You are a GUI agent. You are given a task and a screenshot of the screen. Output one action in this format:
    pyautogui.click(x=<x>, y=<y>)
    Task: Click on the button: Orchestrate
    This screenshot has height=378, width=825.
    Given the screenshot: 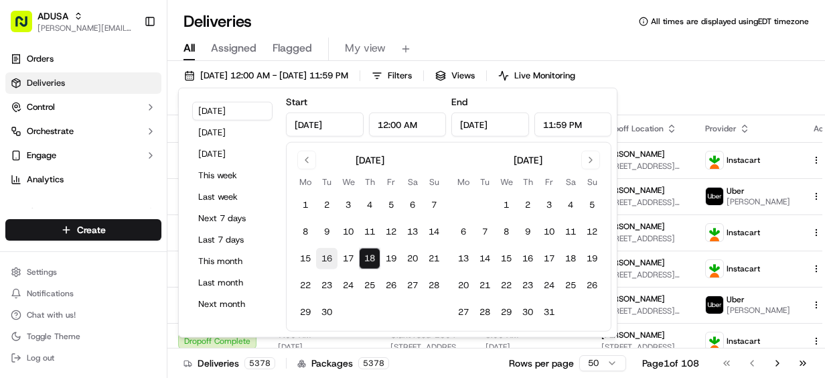 What is the action you would take?
    pyautogui.click(x=83, y=131)
    